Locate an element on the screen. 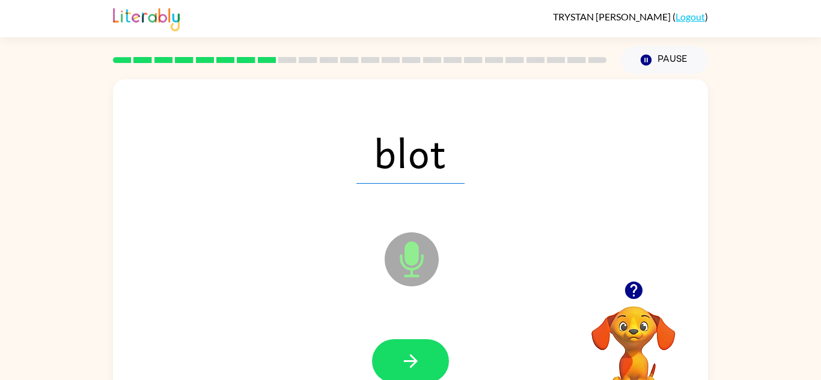 The image size is (821, 380). a: Logout is located at coordinates (690, 16).